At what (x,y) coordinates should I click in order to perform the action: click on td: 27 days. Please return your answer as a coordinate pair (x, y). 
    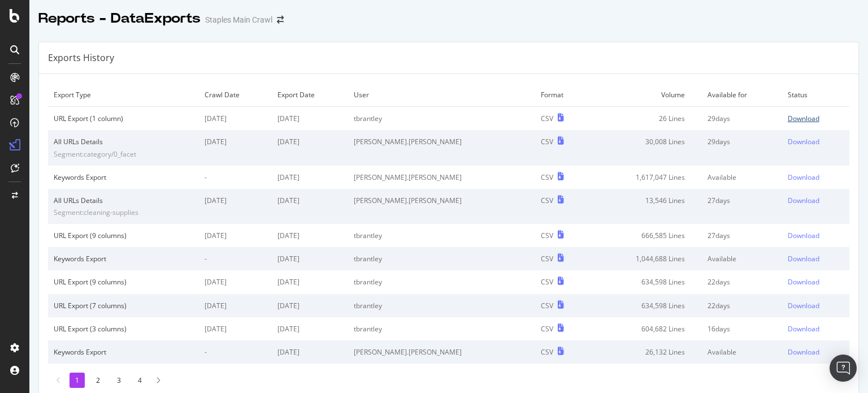
    Looking at the image, I should click on (742, 235).